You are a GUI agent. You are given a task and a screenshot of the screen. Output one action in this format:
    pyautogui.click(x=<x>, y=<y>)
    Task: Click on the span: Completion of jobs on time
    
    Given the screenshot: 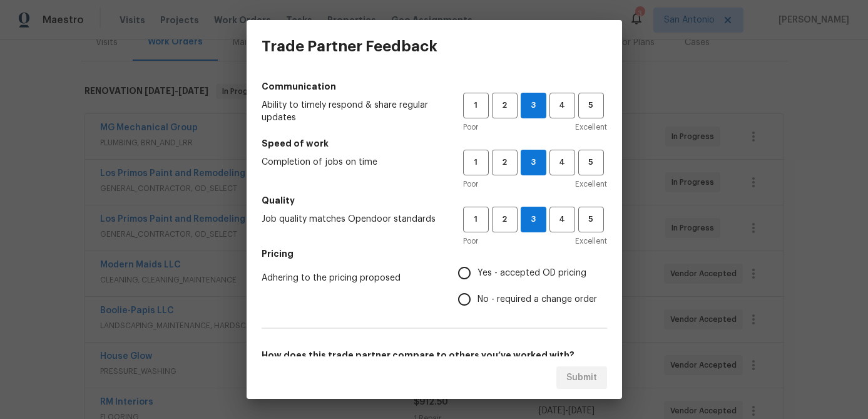 What is the action you would take?
    pyautogui.click(x=353, y=162)
    